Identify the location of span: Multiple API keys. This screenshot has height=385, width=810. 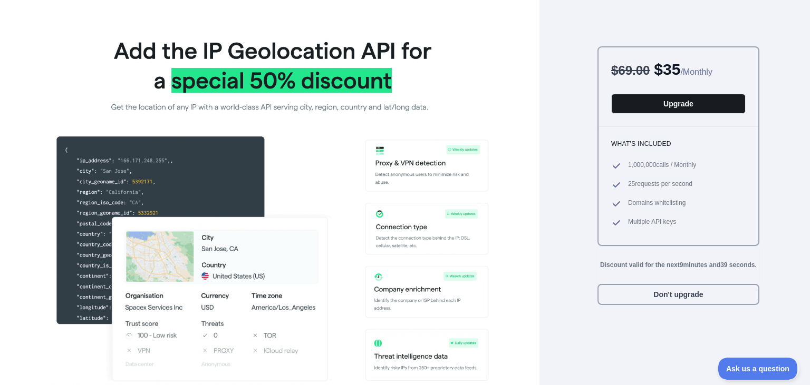
(652, 223).